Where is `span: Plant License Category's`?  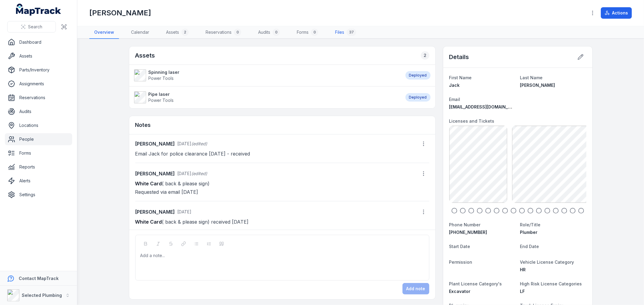 span: Plant License Category's is located at coordinates (476, 284).